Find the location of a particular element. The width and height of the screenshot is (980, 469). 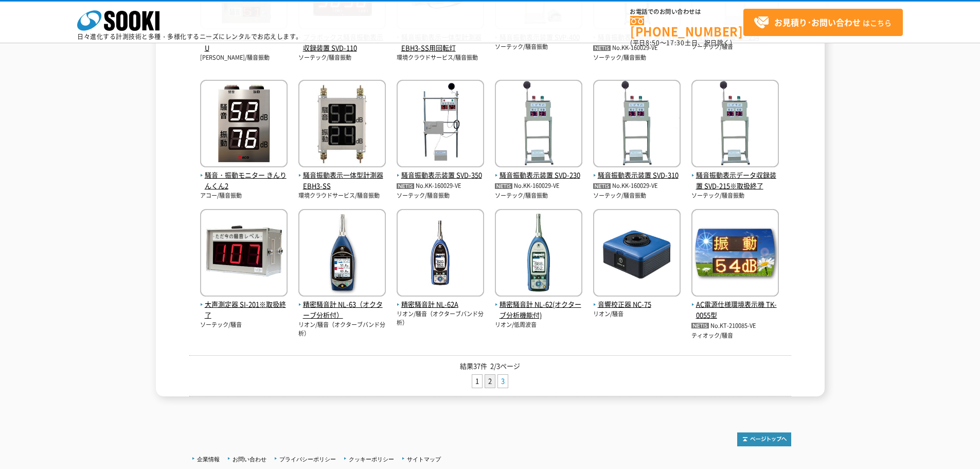

a: 3 is located at coordinates (503, 380).